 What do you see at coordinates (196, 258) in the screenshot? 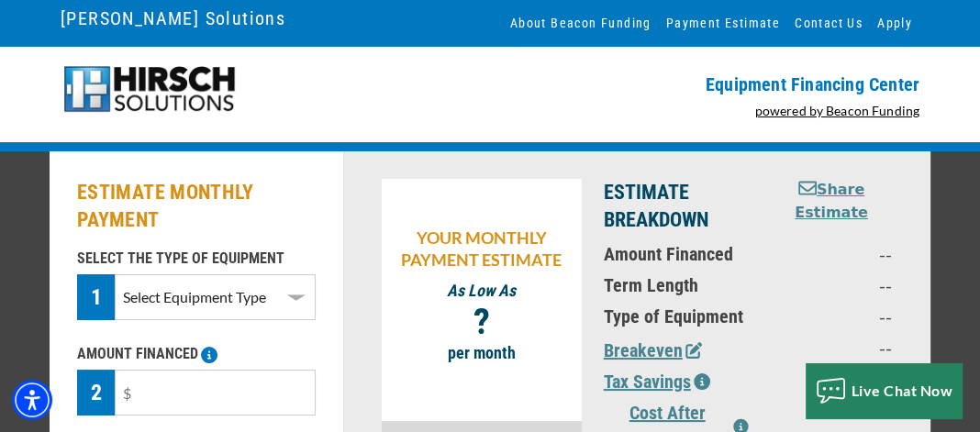
I see `p: SELECT THE TYPE OF EQUIPMENT` at bounding box center [196, 258].